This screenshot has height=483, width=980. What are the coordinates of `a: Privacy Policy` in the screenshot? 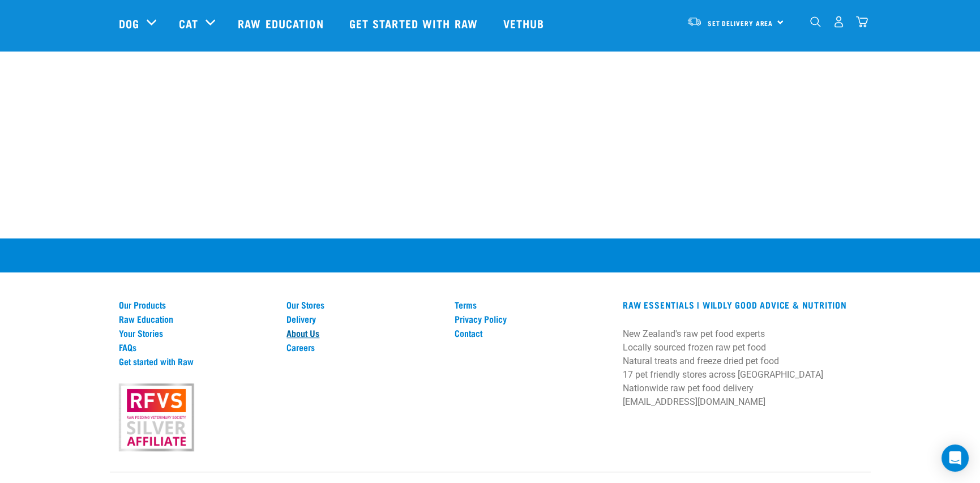 It's located at (532, 318).